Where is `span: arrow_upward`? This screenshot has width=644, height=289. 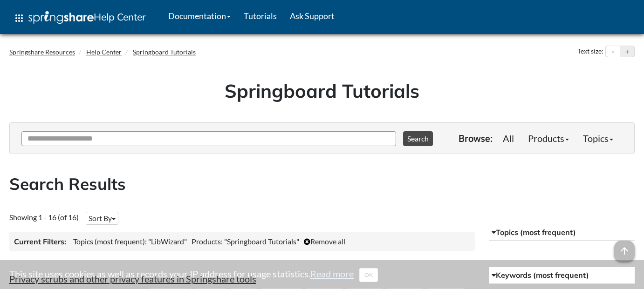 span: arrow_upward is located at coordinates (625, 251).